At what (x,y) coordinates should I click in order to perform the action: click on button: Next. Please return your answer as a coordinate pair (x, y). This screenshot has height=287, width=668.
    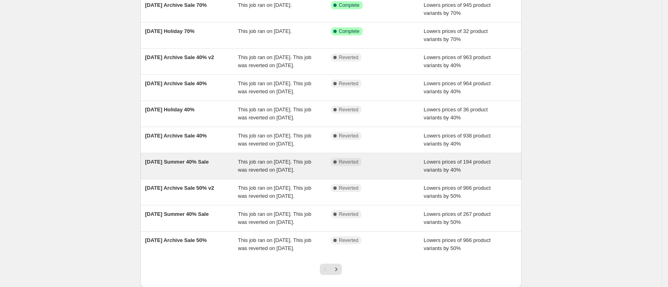
    Looking at the image, I should click on (336, 269).